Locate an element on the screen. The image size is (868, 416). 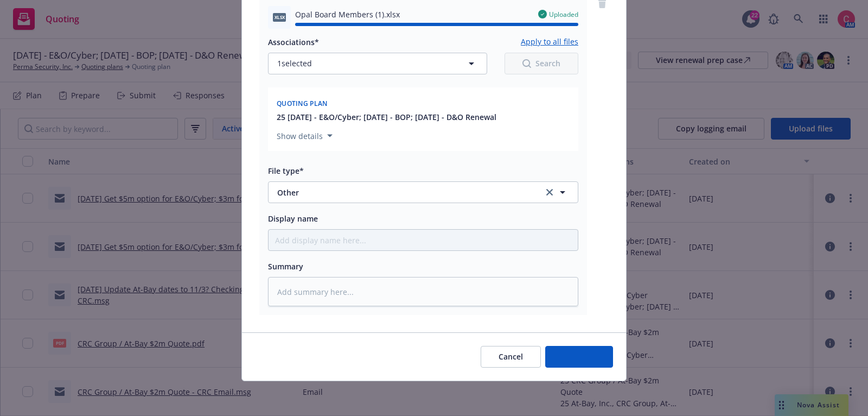
span: File type* is located at coordinates (286, 170).